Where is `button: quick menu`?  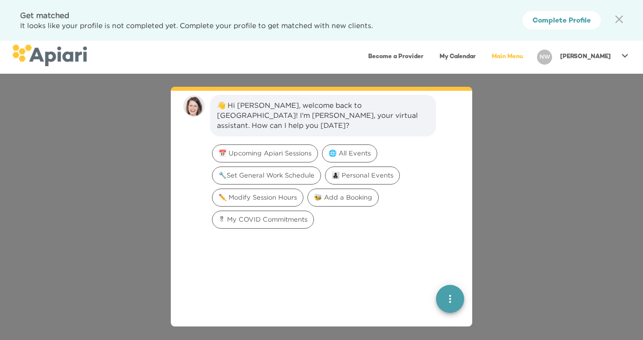 button: quick menu is located at coordinates (450, 299).